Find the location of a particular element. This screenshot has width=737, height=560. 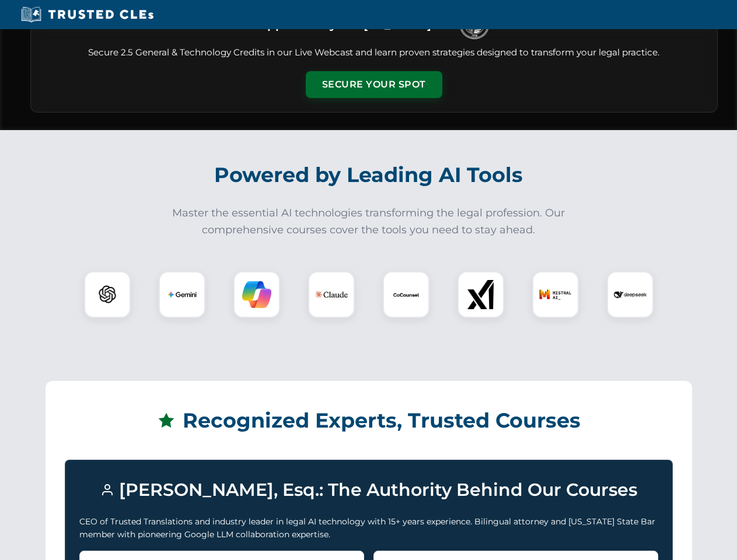

h2: Recognized Experts, Trusted Courses is located at coordinates (369, 421).